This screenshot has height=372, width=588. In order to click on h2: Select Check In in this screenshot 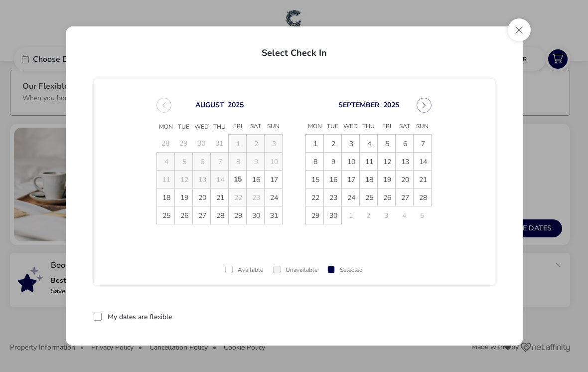, I will do `click(294, 51)`.